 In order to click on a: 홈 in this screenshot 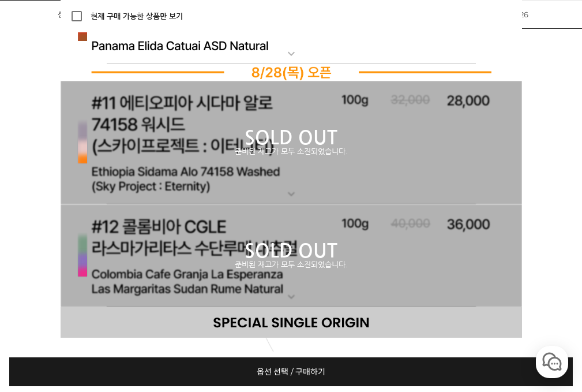, I will do `click(40, 310)`.